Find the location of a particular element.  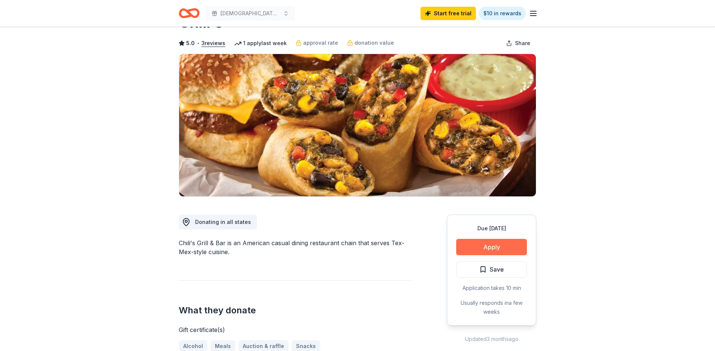

button: Apply is located at coordinates (492, 247).